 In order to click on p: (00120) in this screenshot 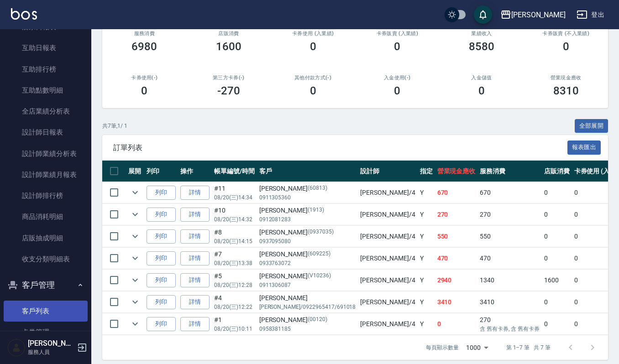, I will do `click(318, 320)`.